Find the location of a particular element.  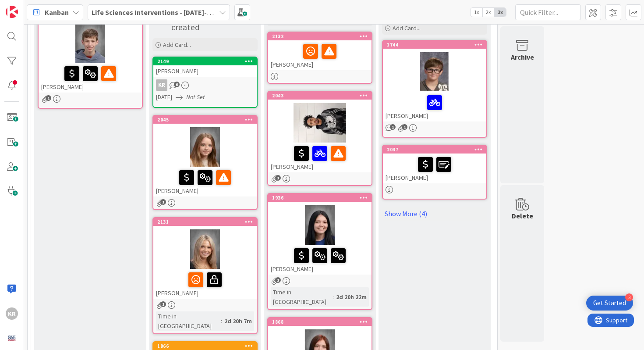

div: 3 is located at coordinates (629, 297).